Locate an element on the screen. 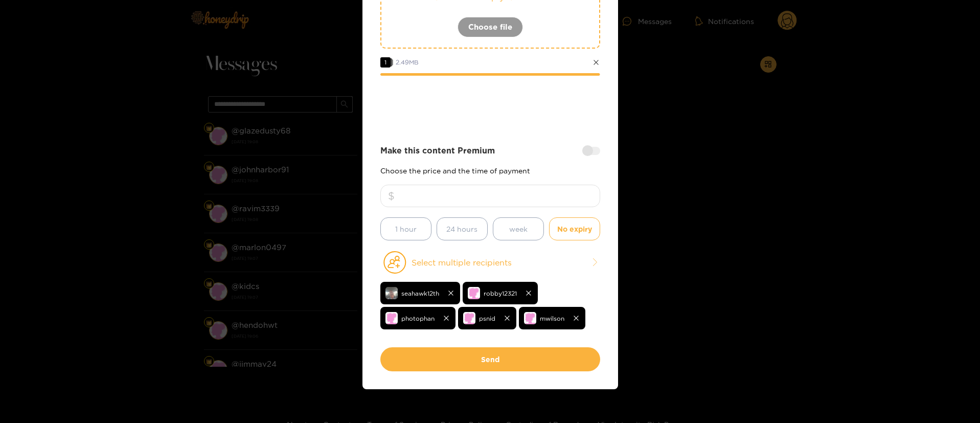 The height and width of the screenshot is (423, 980). span: robby12321 is located at coordinates (500, 293).